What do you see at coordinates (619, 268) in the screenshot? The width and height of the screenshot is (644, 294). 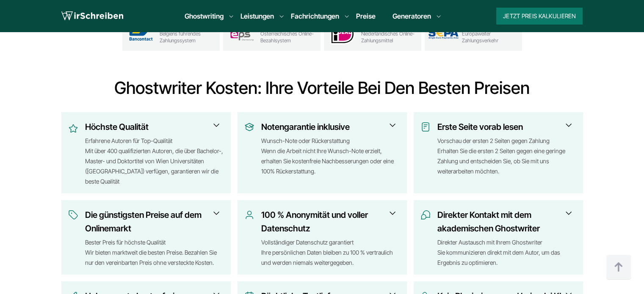 I see `img: button top` at bounding box center [619, 268].